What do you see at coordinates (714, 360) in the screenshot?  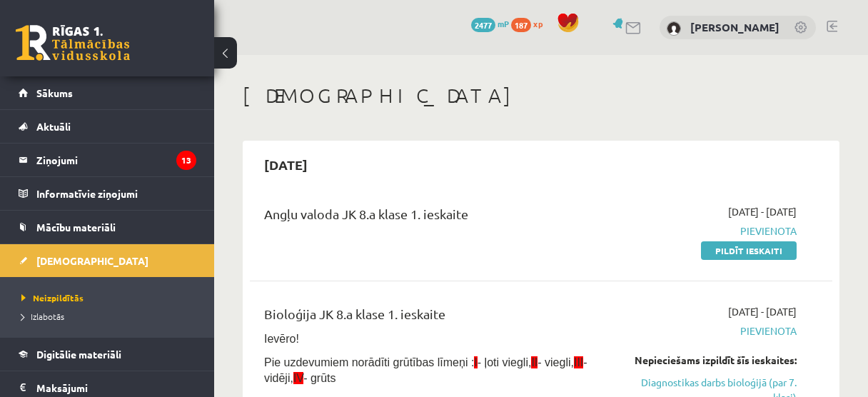 I see `div: Nepieciešams izpildīt šīs ieskaites:` at bounding box center [714, 360].